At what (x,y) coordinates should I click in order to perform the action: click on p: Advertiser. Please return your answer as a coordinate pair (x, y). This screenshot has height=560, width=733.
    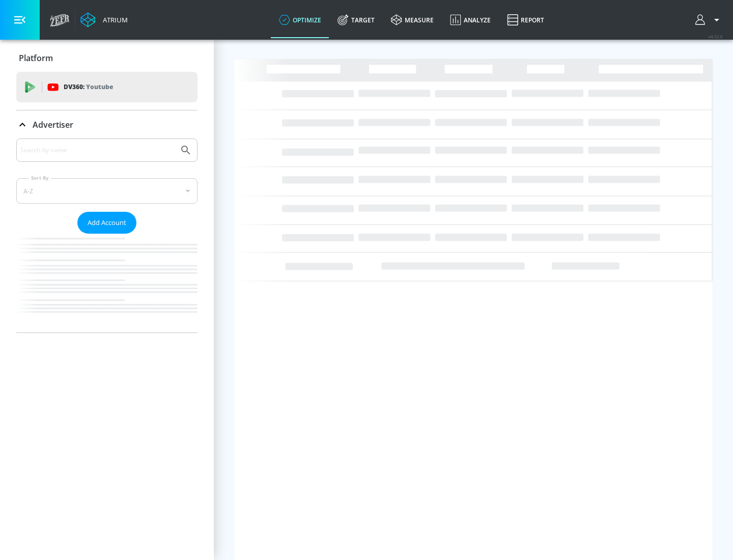
    Looking at the image, I should click on (53, 125).